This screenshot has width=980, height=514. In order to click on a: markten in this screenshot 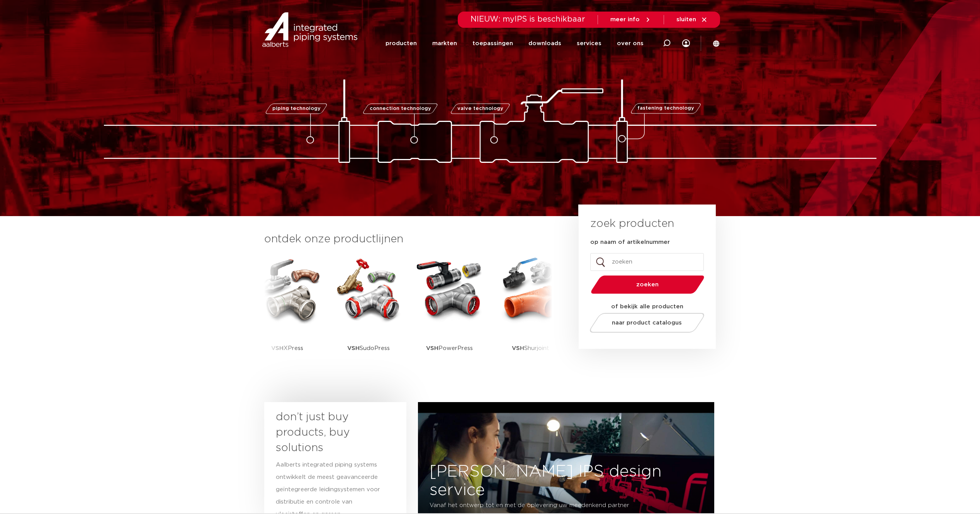, I will do `click(445, 44)`.